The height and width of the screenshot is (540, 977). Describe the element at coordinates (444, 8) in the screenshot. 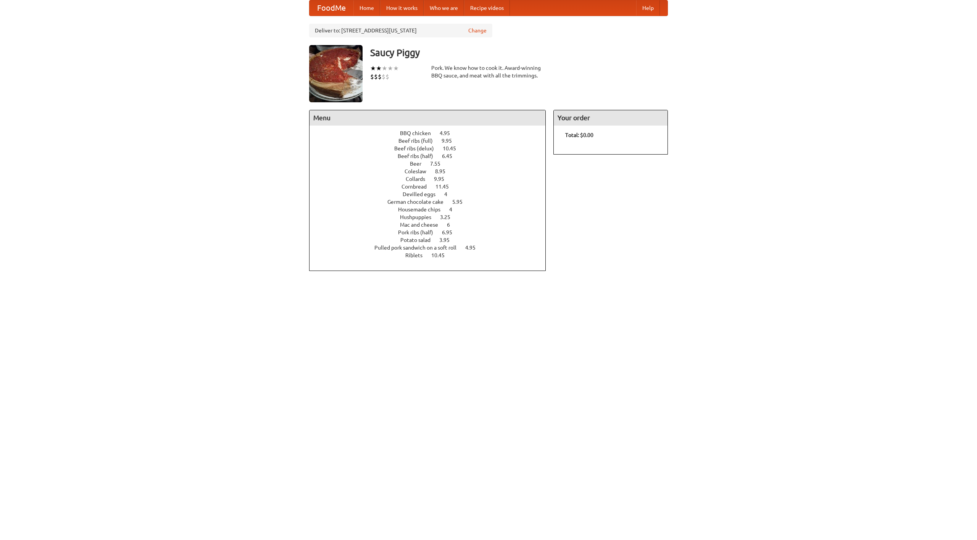

I see `a: Who we are` at that location.